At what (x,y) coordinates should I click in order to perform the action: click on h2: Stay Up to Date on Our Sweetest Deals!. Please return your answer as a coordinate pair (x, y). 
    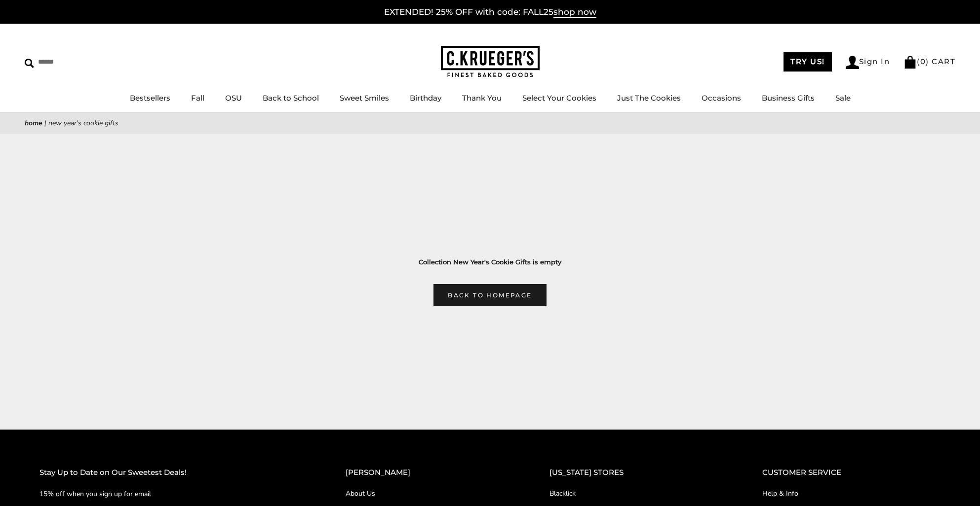
    Looking at the image, I should click on (173, 473).